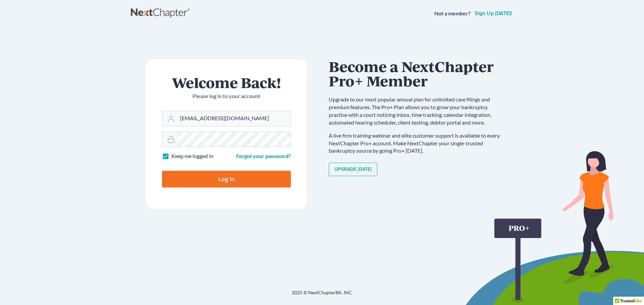 This screenshot has height=305, width=644. What do you see at coordinates (226, 96) in the screenshot?
I see `p: Please log in to your account` at bounding box center [226, 96].